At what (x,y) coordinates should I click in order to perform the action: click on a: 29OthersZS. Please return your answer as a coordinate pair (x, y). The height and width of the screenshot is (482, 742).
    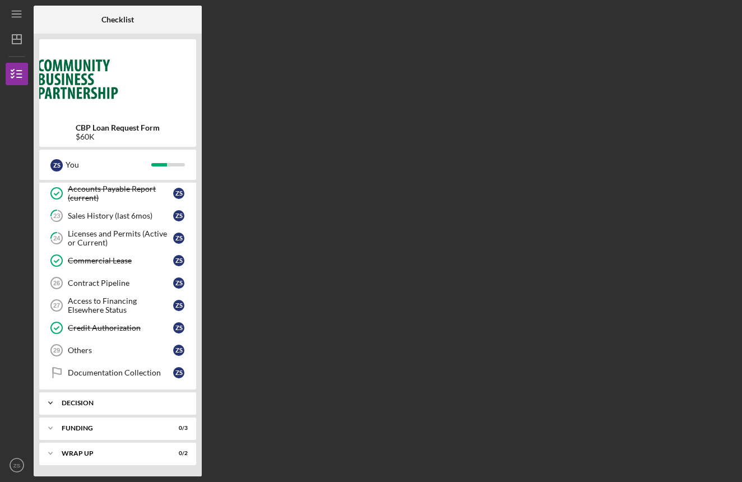
    Looking at the image, I should click on (118, 350).